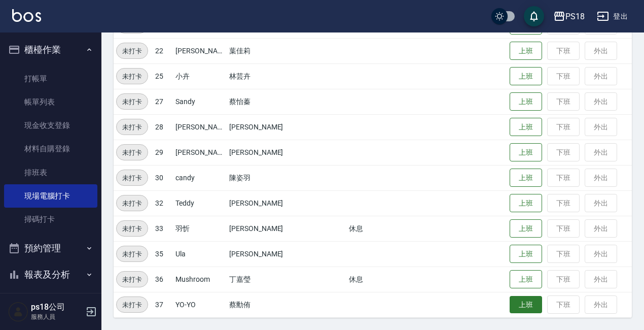  I want to click on button: 報表及分析, so click(51, 274).